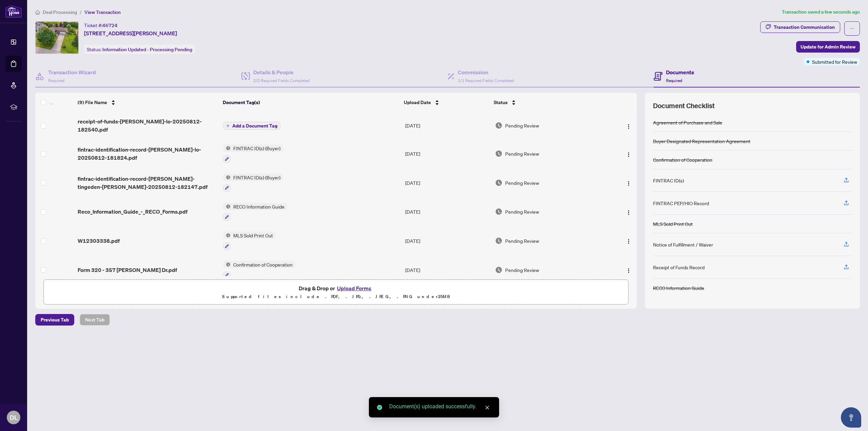  Describe the element at coordinates (252, 126) in the screenshot. I see `button: Add a Document Tag` at that location.